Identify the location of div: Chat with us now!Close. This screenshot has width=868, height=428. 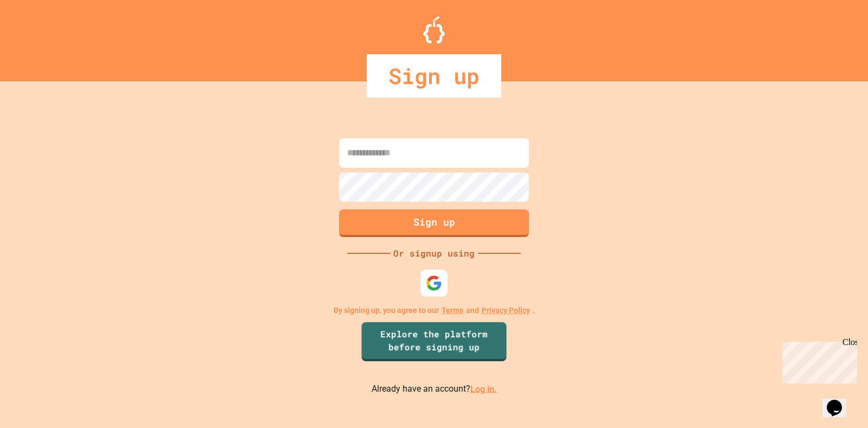
(40, 36).